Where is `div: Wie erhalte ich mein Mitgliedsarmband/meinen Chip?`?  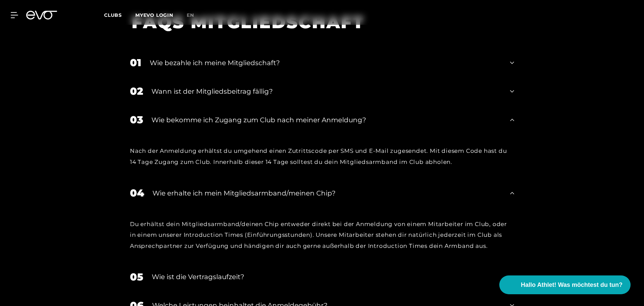 div: Wie erhalte ich mein Mitgliedsarmband/meinen Chip? is located at coordinates (327, 193).